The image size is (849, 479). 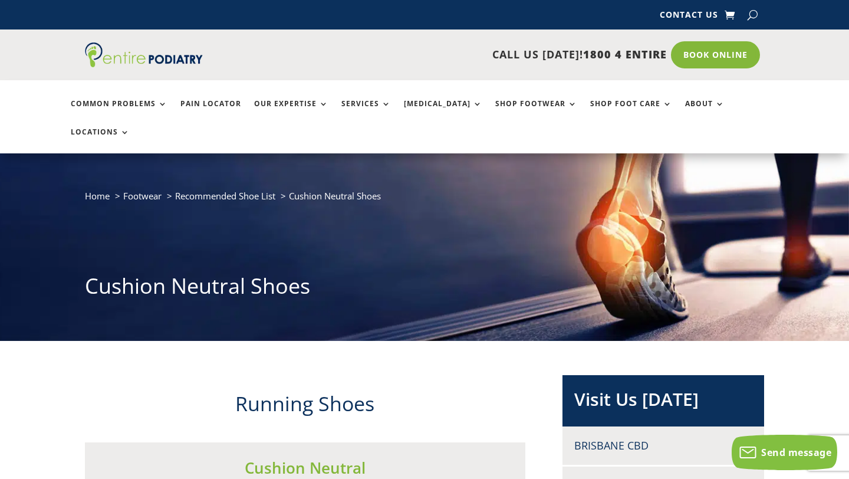 I want to click on span: 1800 4 ENTIRE, so click(x=625, y=54).